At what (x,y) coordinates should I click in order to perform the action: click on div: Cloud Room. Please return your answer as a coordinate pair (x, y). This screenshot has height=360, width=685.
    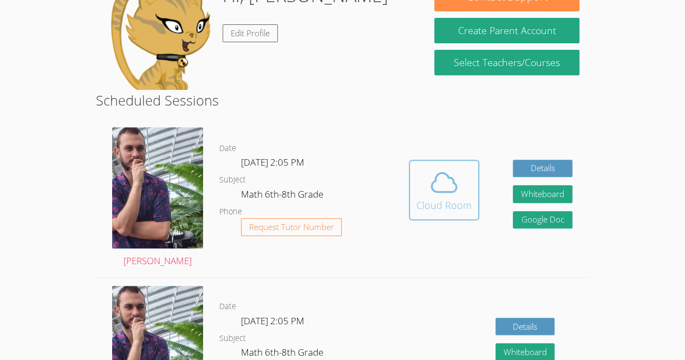
    Looking at the image, I should click on (444, 205).